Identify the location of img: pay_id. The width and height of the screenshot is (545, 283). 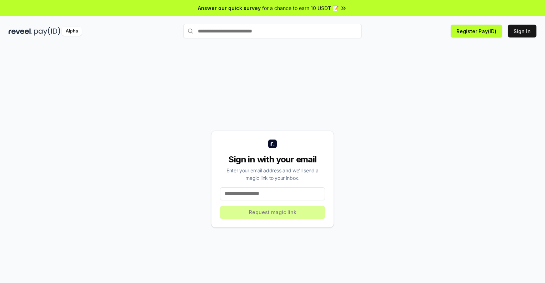
(47, 31).